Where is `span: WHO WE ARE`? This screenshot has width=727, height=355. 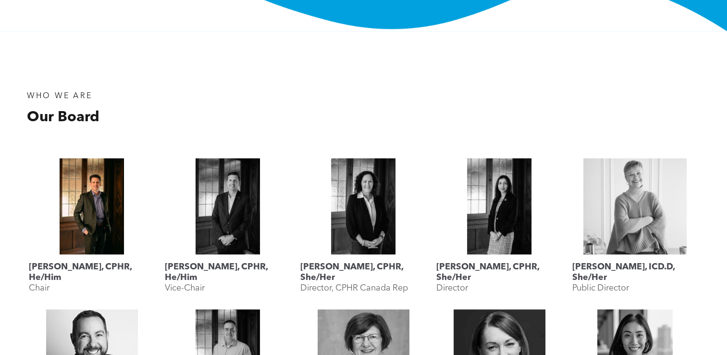 span: WHO WE ARE is located at coordinates (60, 96).